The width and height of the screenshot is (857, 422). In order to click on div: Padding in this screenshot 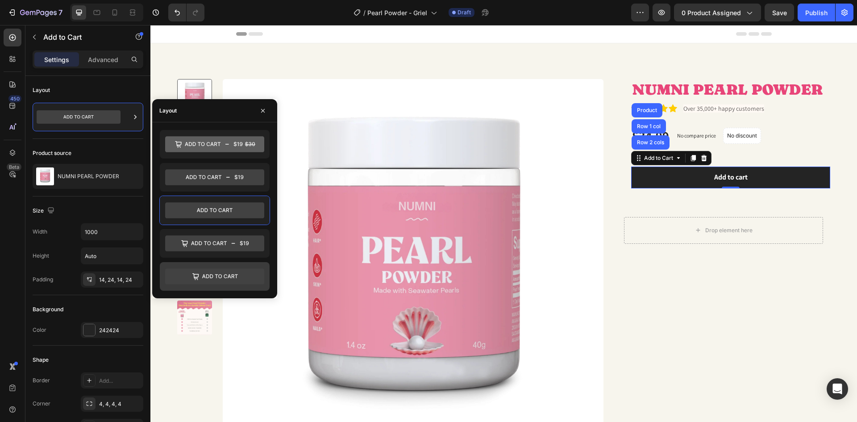, I will do `click(43, 279)`.